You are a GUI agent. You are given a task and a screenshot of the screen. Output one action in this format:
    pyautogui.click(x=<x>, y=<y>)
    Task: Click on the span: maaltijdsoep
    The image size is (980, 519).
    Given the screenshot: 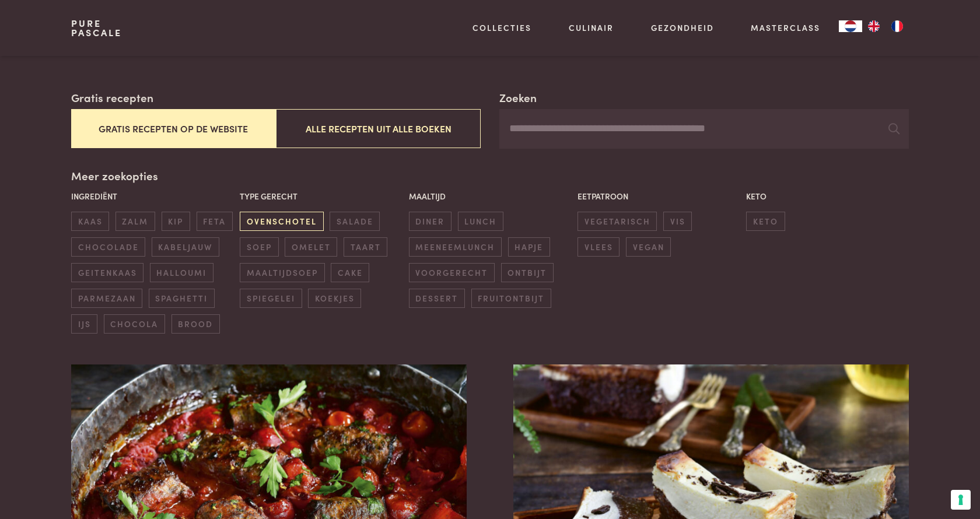 What is the action you would take?
    pyautogui.click(x=282, y=273)
    